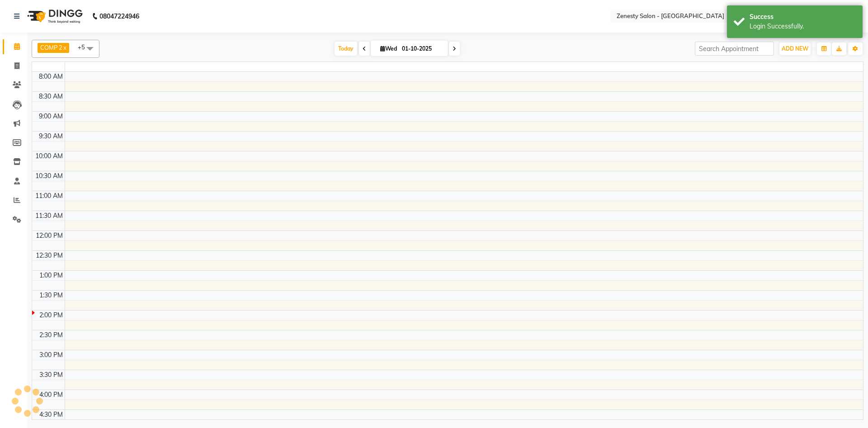  Describe the element at coordinates (802, 17) in the screenshot. I see `div: Success` at that location.